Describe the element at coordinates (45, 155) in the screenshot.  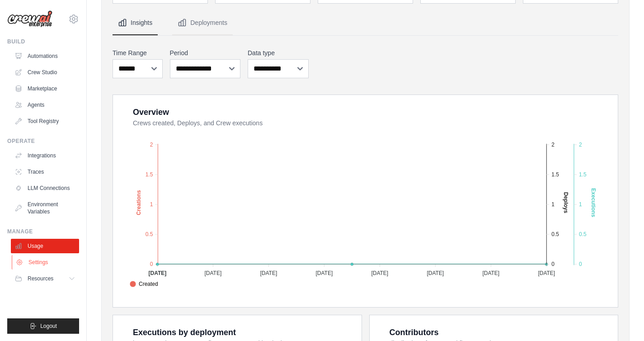
I see `a: Integrations` at that location.